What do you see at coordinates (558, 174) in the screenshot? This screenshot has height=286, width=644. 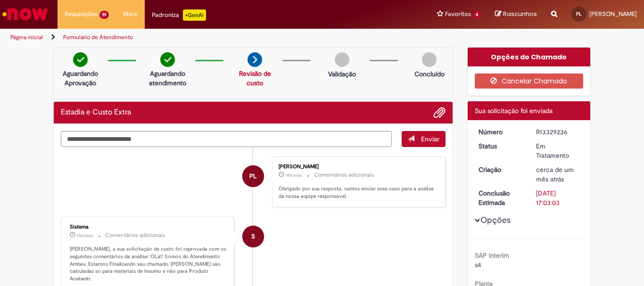 I see `div: 28/07/2025 14:02:59` at bounding box center [558, 174].